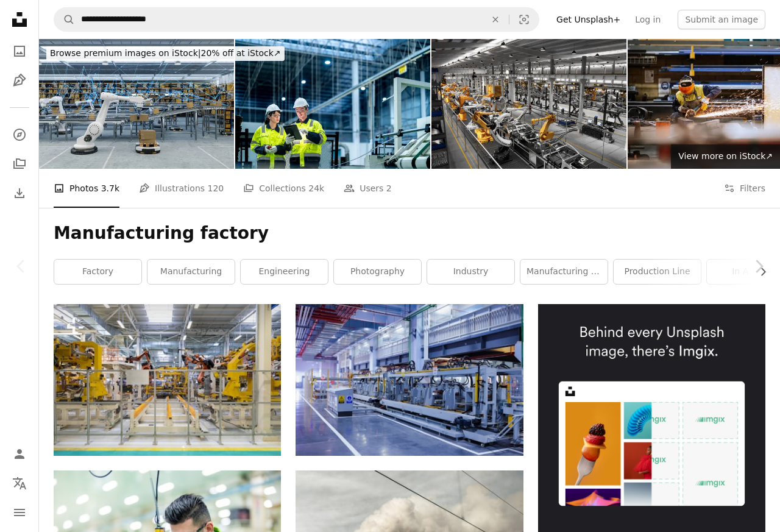 This screenshot has height=532, width=780. I want to click on button: Search Unsplash, so click(65, 19).